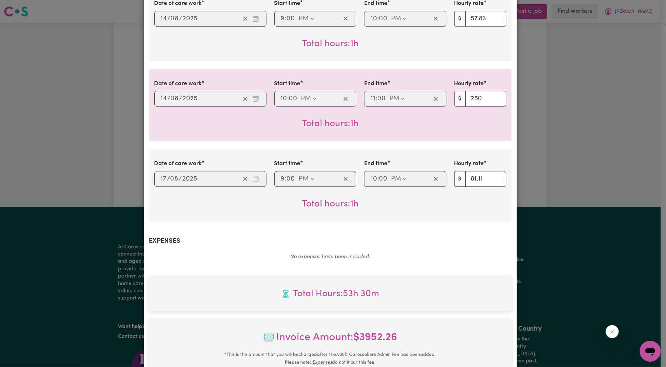  I want to click on span: Need any help?, so click(22, 7).